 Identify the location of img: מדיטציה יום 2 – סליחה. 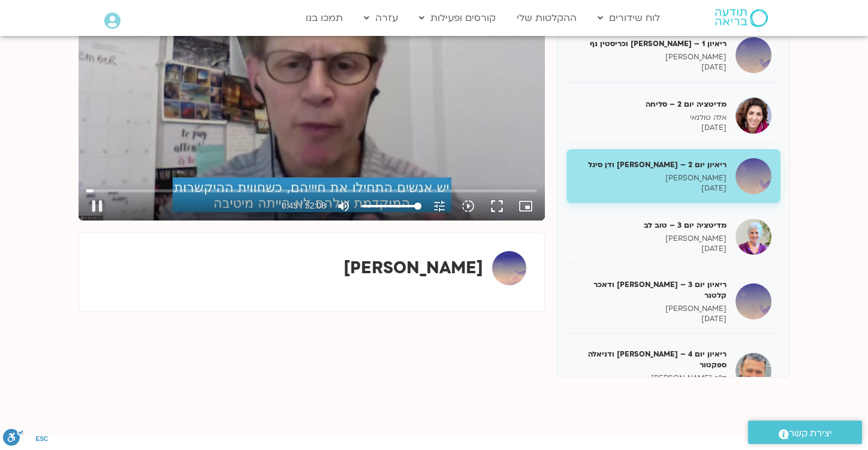
(754, 116).